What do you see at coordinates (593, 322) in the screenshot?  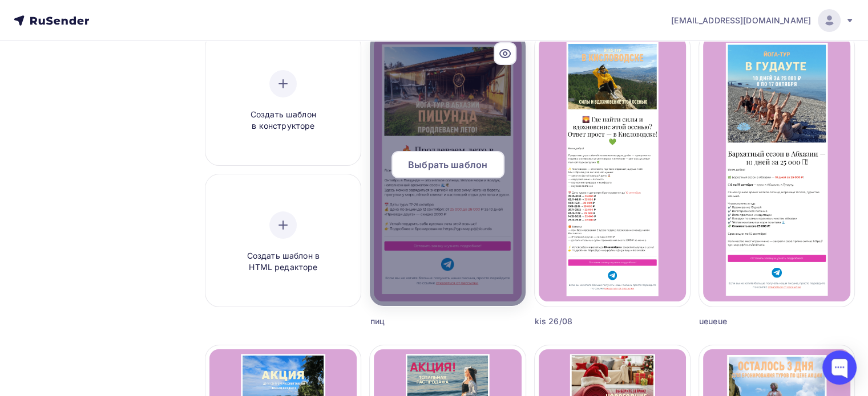 I see `div: kis 26/08` at bounding box center [593, 322].